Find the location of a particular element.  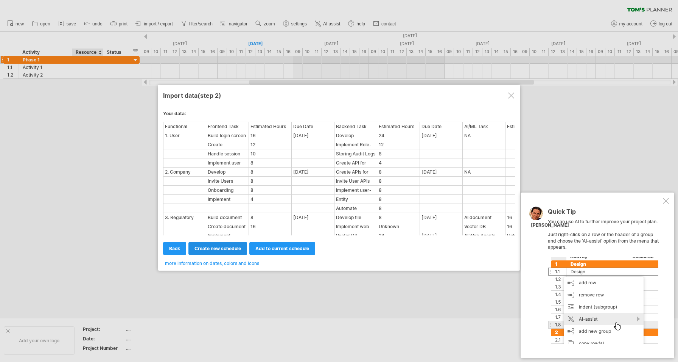

div: v 4.0.25 is located at coordinates (29, 15).